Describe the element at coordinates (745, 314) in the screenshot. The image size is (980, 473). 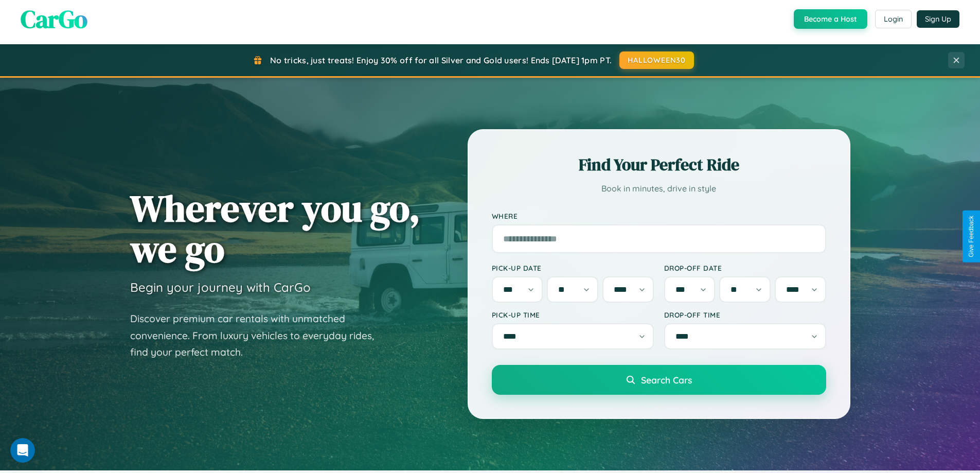
I see `label: Drop-off Time` at that location.